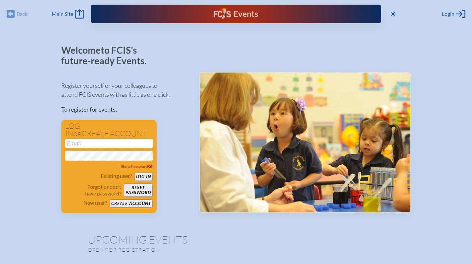  I want to click on input: Email, so click(109, 143).